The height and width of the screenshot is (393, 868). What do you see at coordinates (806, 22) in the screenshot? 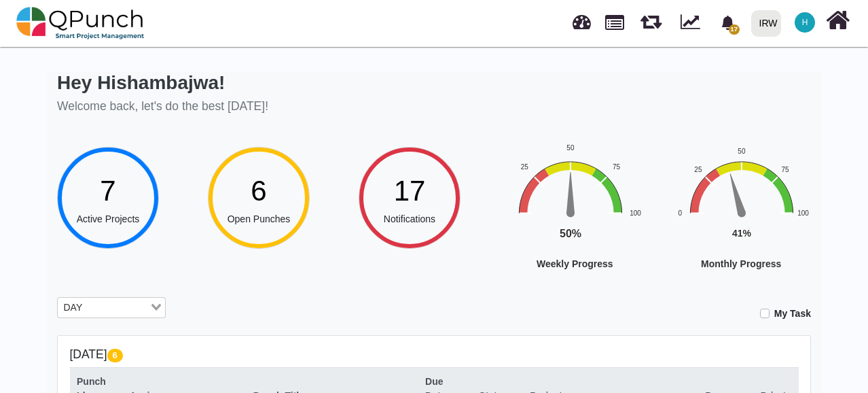
I see `a: H` at bounding box center [806, 22].